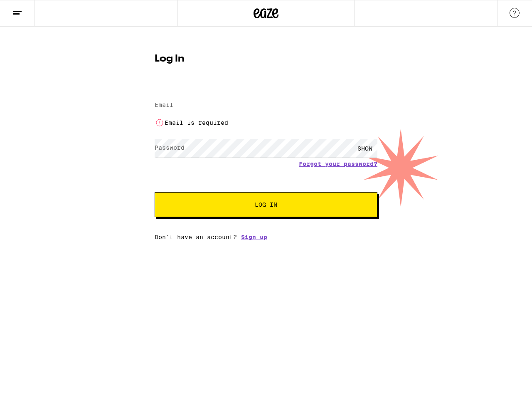 The height and width of the screenshot is (403, 532). Describe the element at coordinates (164, 105) in the screenshot. I see `label: Email` at that location.